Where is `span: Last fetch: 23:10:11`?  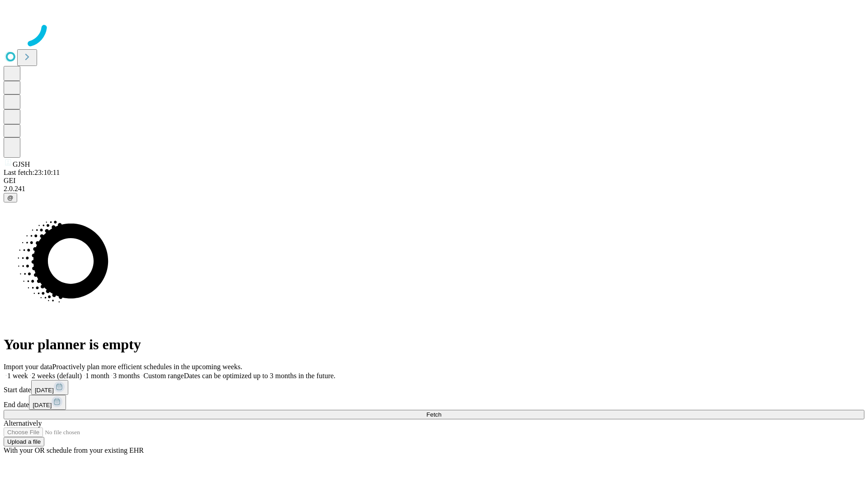 span: Last fetch: 23:10:11 is located at coordinates (32, 173).